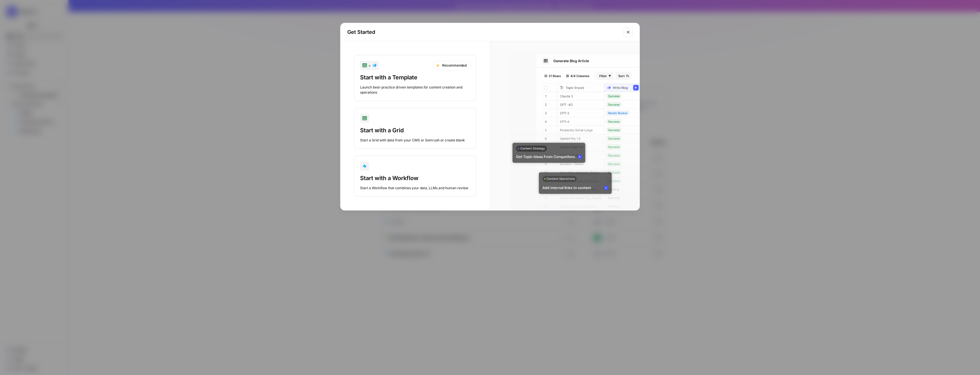 This screenshot has height=375, width=980. I want to click on h2: Get Started, so click(484, 32).